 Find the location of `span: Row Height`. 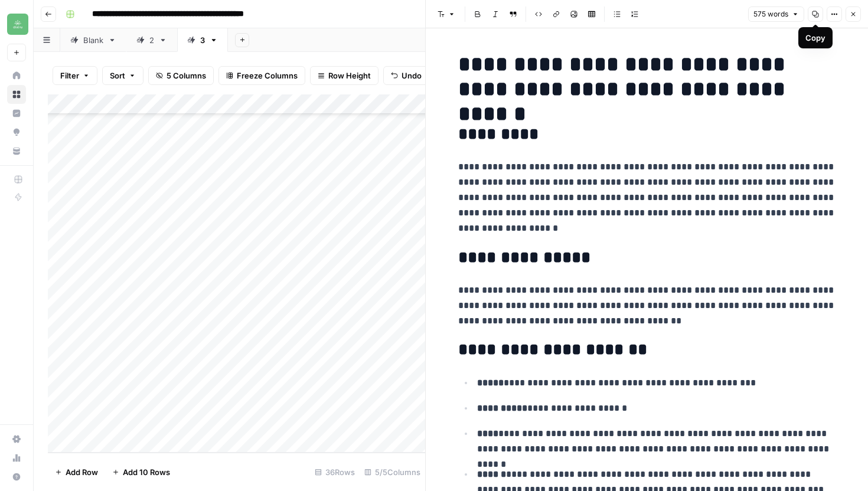

span: Row Height is located at coordinates (350, 76).